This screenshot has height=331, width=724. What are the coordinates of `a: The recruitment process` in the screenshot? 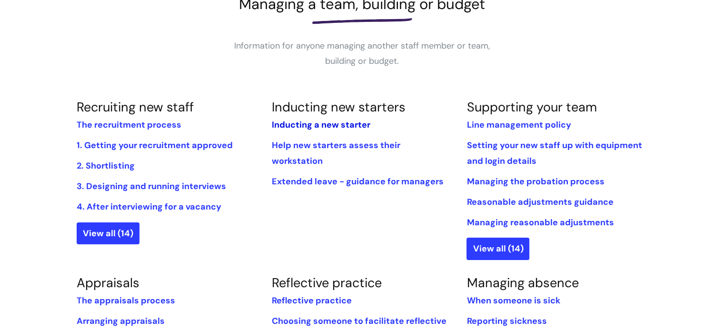 It's located at (129, 125).